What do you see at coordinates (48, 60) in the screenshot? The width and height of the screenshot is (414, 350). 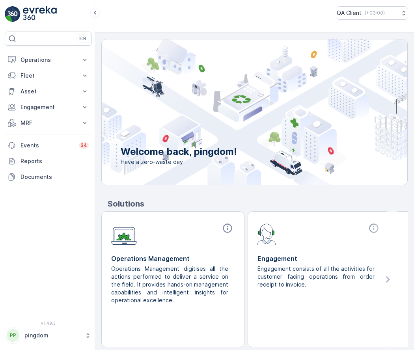 I see `button: Operations` at bounding box center [48, 60].